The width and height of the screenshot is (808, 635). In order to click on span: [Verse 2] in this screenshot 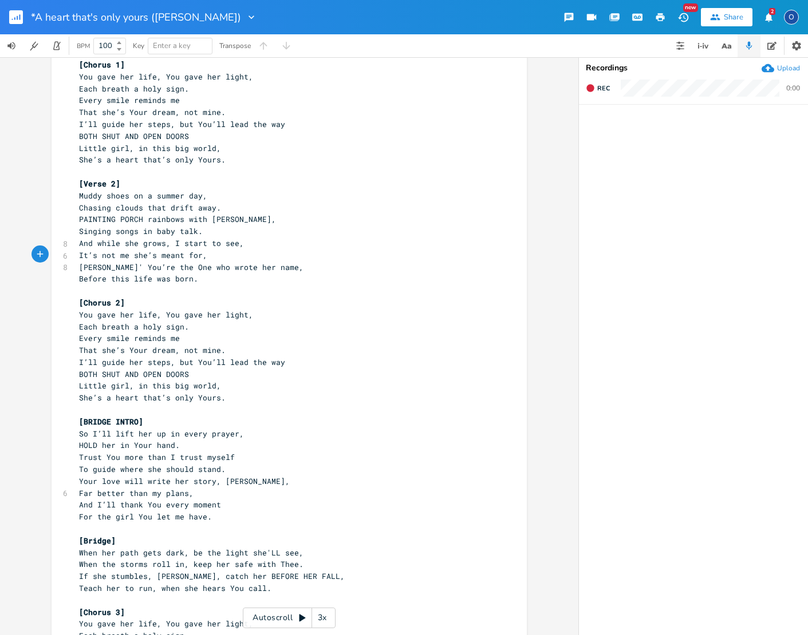, I will do `click(100, 184)`.